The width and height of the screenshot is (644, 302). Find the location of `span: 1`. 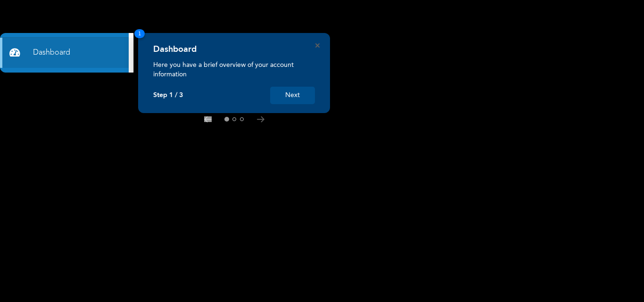

span: 1 is located at coordinates (140, 33).